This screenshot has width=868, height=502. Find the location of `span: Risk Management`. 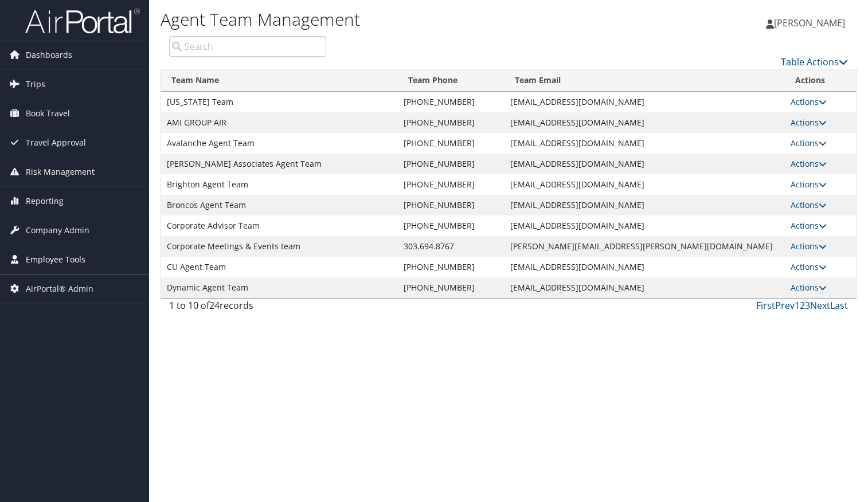

span: Risk Management is located at coordinates (60, 171).